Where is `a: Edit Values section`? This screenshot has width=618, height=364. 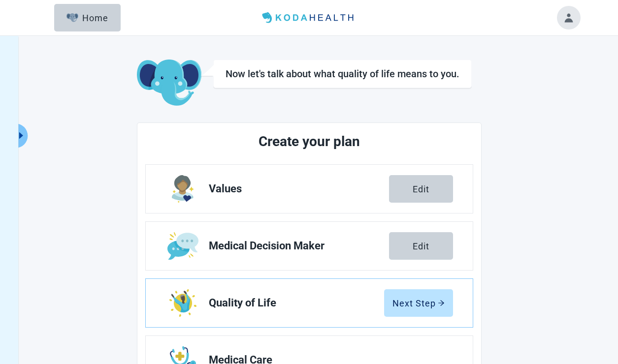 a: Edit Values section is located at coordinates (309, 189).